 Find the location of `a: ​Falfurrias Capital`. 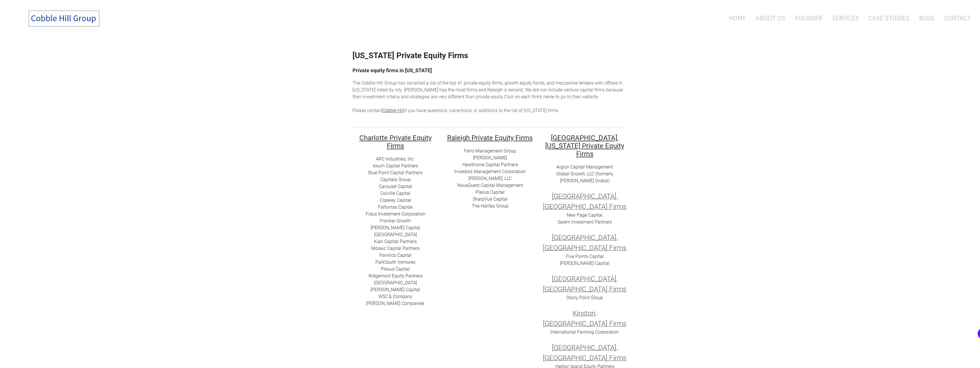

a: ​Falfurrias Capital is located at coordinates (395, 207).